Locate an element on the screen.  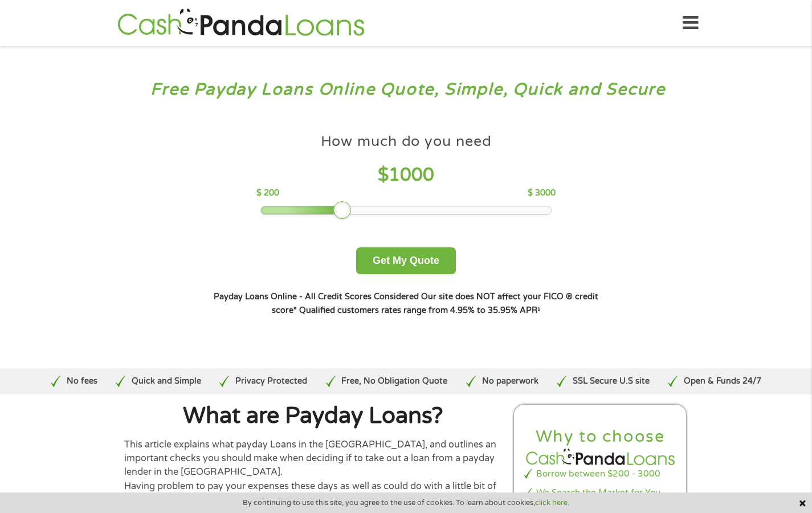
h4: How much do you need is located at coordinates (406, 141).